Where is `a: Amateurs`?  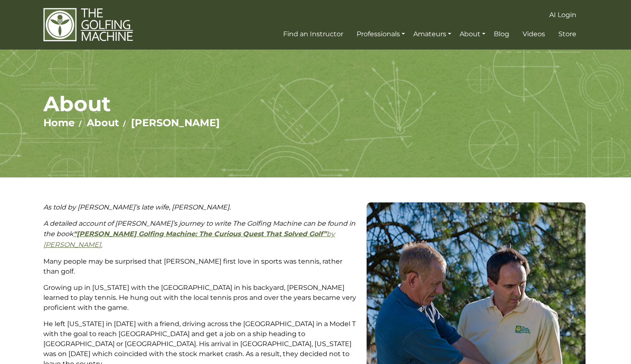 a: Amateurs is located at coordinates (432, 34).